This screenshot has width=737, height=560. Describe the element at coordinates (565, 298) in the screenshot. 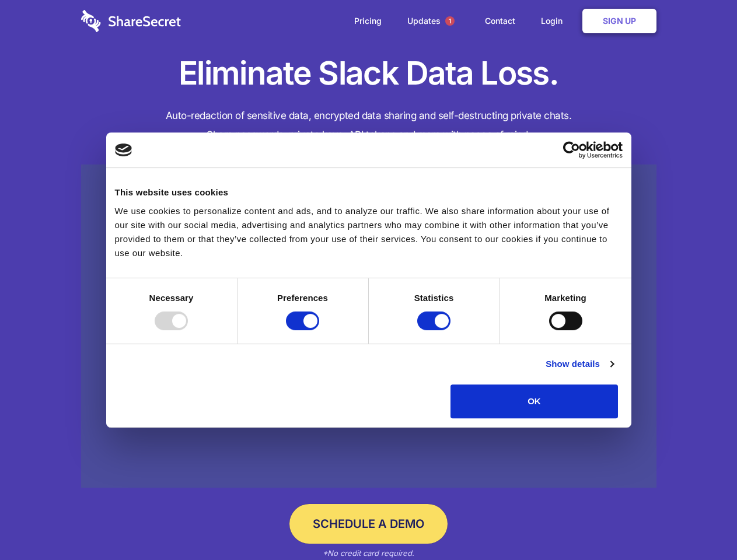

I see `strong: Marketing` at that location.